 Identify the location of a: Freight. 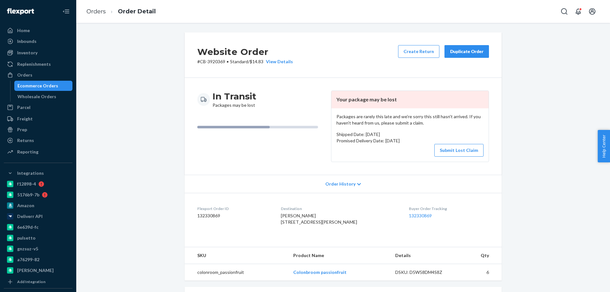
(38, 119).